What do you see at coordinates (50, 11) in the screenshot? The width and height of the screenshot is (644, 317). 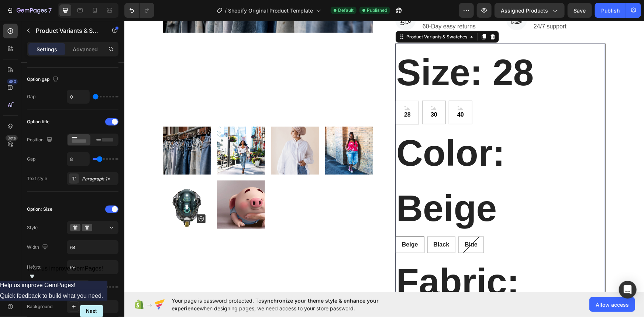 I see `p: 7` at bounding box center [50, 11].